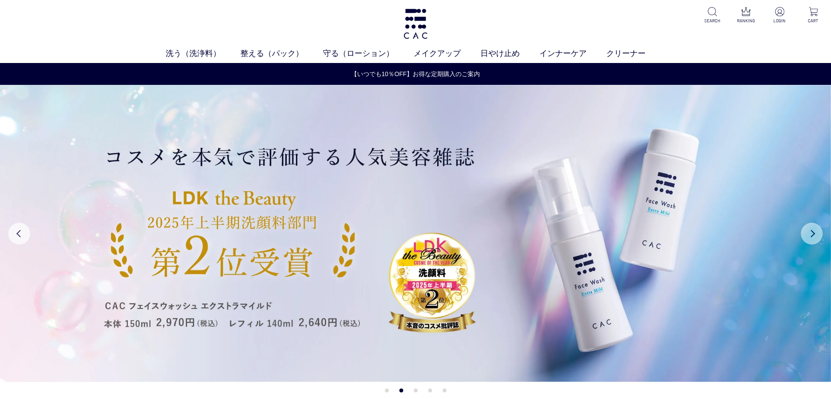  Describe the element at coordinates (19, 234) in the screenshot. I see `button: Previous` at that location.